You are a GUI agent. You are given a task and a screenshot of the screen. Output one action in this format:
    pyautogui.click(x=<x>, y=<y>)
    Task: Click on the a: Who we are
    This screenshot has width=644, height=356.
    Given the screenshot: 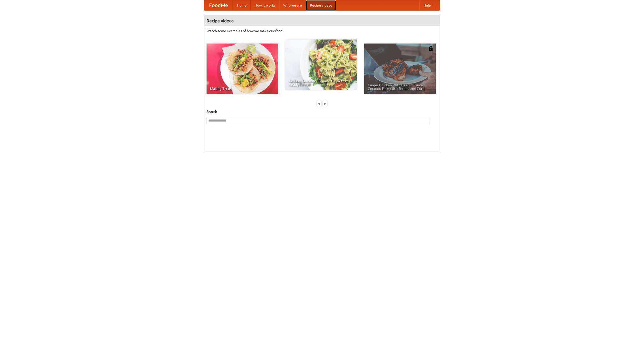 What is the action you would take?
    pyautogui.click(x=292, y=6)
    